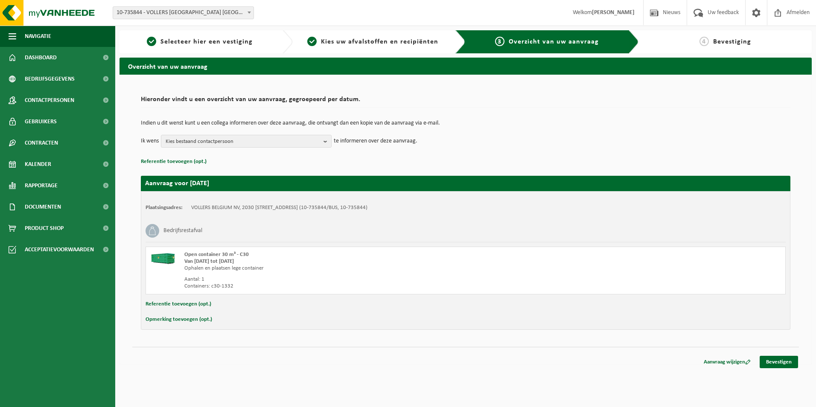 The width and height of the screenshot is (816, 407). What do you see at coordinates (50, 79) in the screenshot?
I see `span: Bedrijfsgegevens` at bounding box center [50, 79].